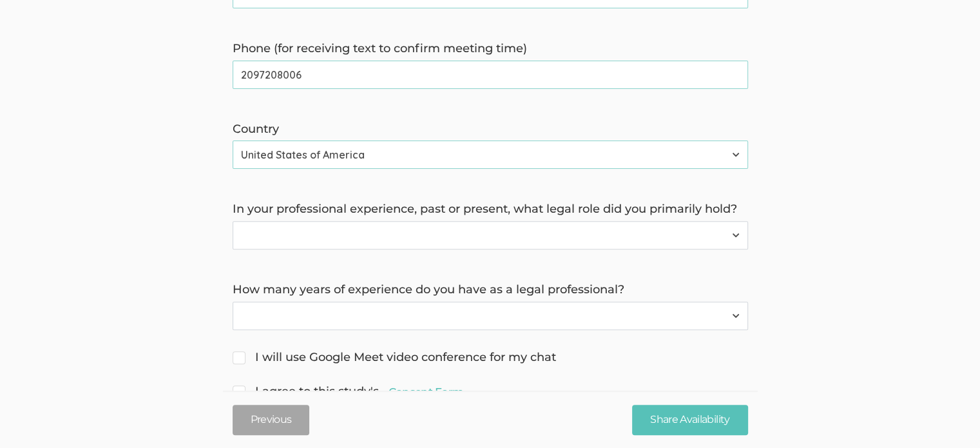 This screenshot has height=448, width=980. I want to click on a: Consent Form, so click(426, 392).